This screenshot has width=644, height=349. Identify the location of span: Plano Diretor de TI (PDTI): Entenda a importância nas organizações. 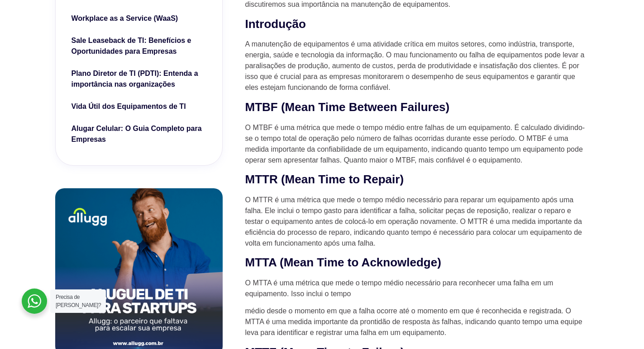
(139, 80).